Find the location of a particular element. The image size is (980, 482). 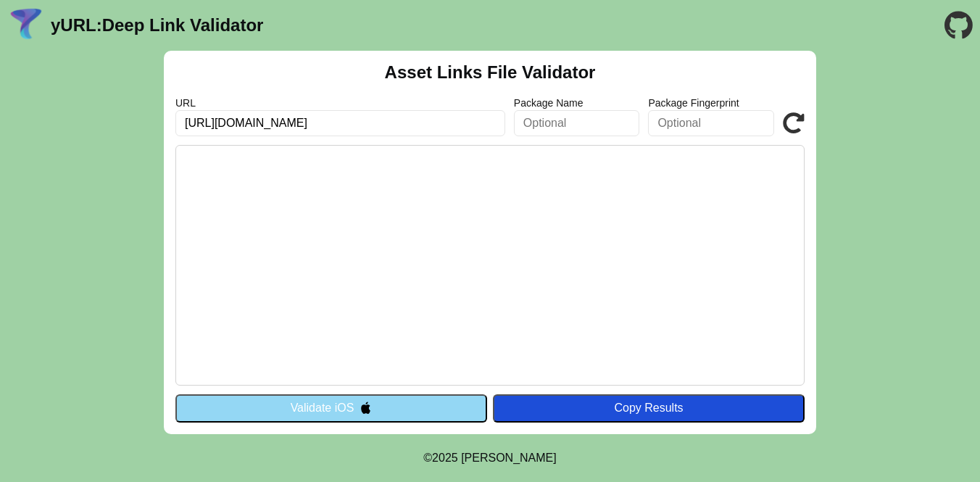

h2: Asset Links File Validator is located at coordinates (490, 73).